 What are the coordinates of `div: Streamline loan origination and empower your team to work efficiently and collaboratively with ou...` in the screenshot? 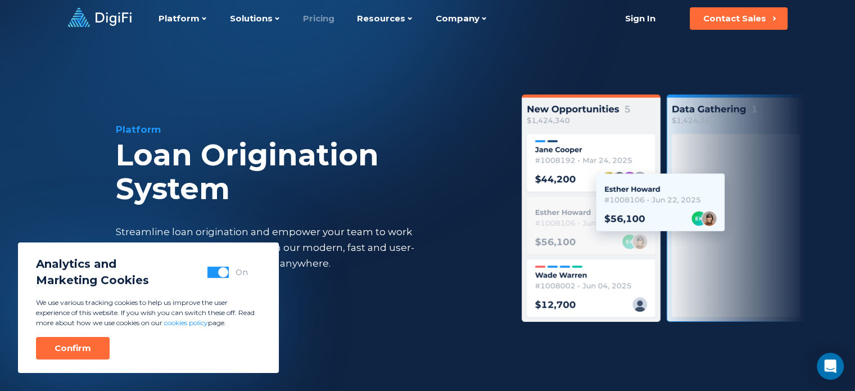 It's located at (275, 247).